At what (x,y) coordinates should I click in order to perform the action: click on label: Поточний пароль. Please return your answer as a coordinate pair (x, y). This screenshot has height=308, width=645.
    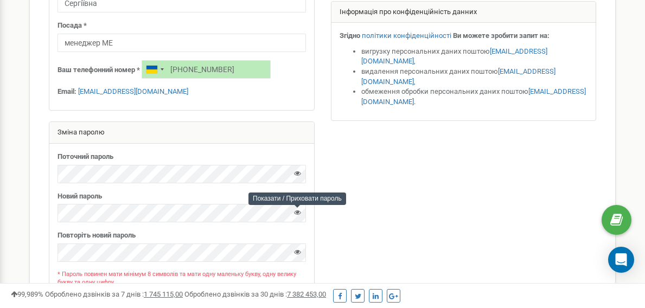
    Looking at the image, I should click on (85, 157).